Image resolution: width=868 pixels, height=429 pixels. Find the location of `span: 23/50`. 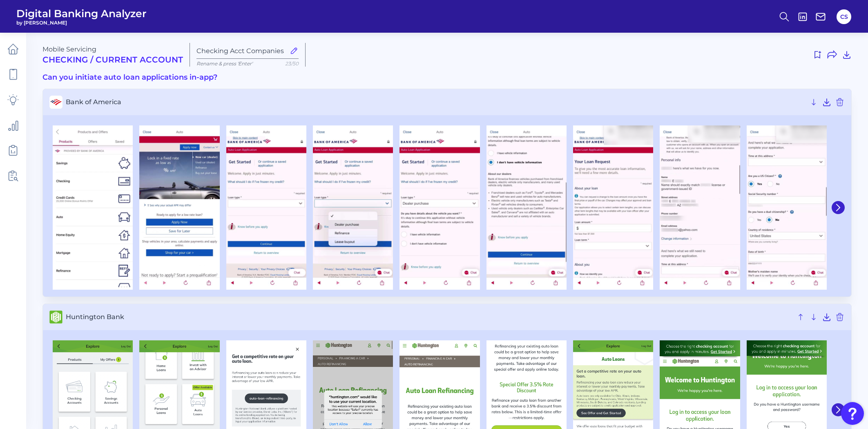

span: 23/50 is located at coordinates (291, 63).